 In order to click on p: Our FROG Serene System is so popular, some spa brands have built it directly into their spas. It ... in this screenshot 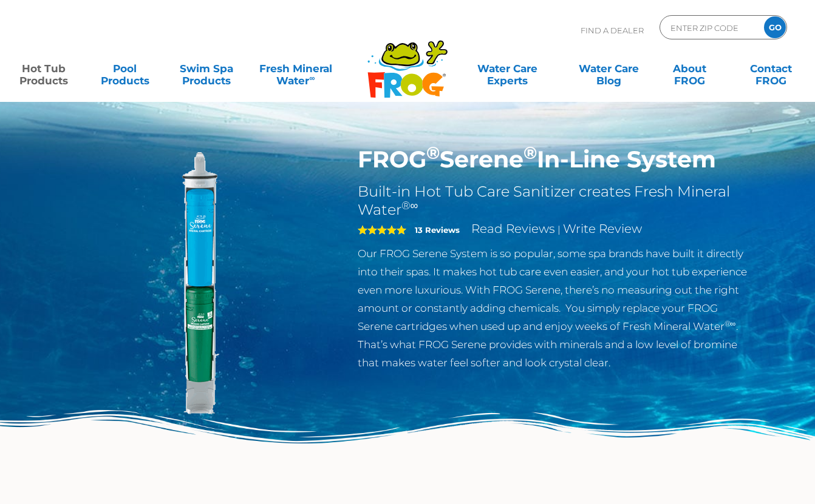, I will do `click(556, 308)`.